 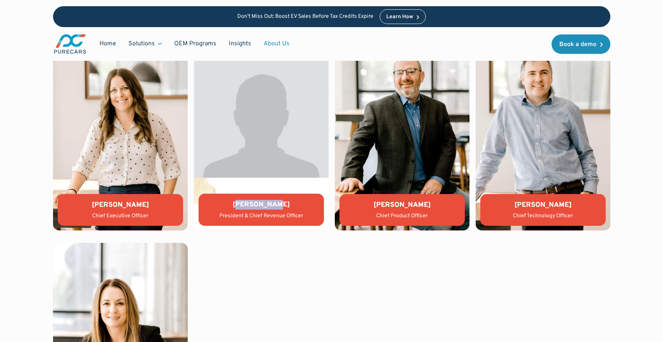 I want to click on a: Book a demo, so click(x=581, y=44).